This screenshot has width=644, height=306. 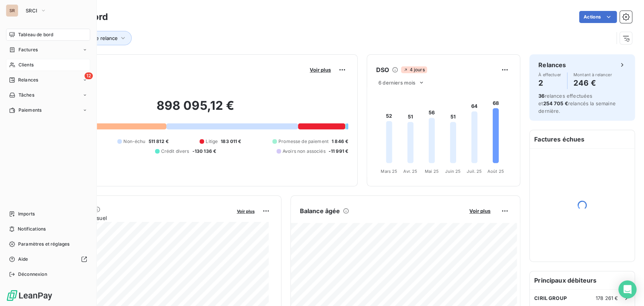 I want to click on span: Aide, so click(x=23, y=259).